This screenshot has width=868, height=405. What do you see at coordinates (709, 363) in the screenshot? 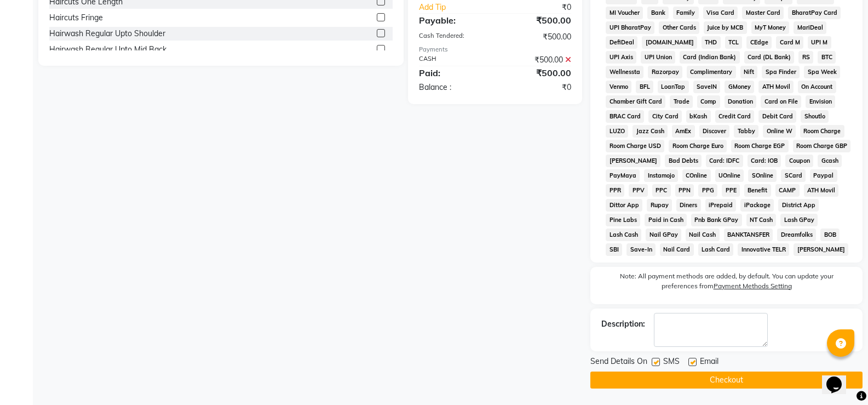
I see `span: Email` at bounding box center [709, 363].